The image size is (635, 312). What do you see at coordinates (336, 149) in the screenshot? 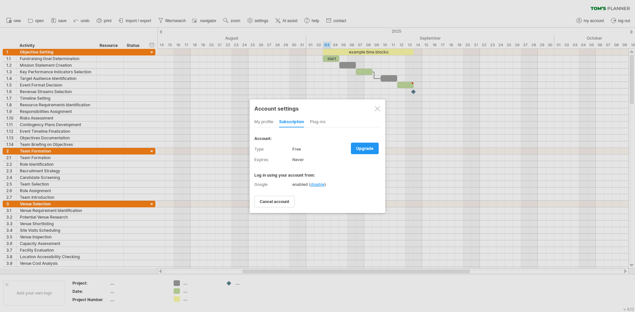
I see `div: Free` at bounding box center [336, 149].